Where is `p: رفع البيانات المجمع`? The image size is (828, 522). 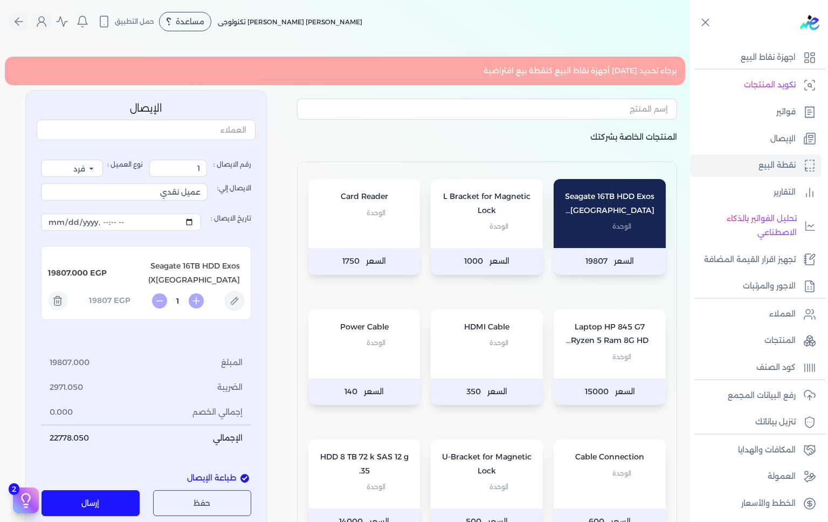
p: رفع البيانات المجمع is located at coordinates (761, 395).